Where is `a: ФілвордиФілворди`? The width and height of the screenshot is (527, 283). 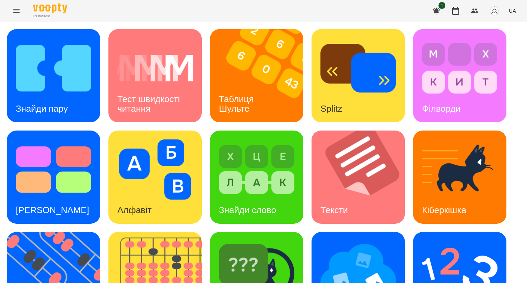
a: ФілвордиФілворди is located at coordinates (459, 76).